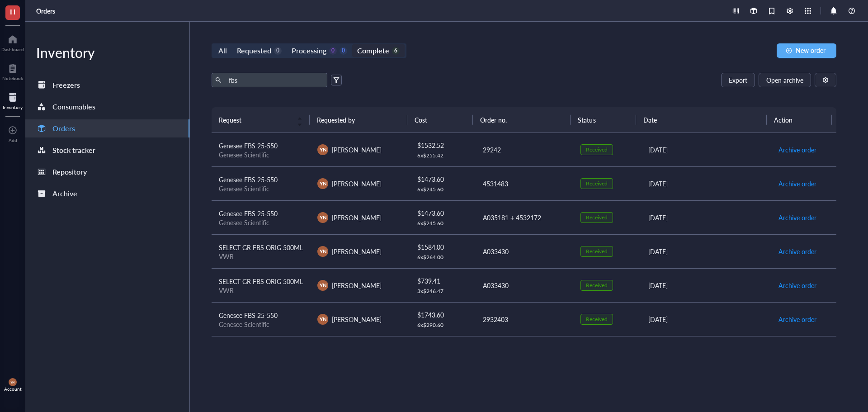  I want to click on button: Open archive, so click(785, 80).